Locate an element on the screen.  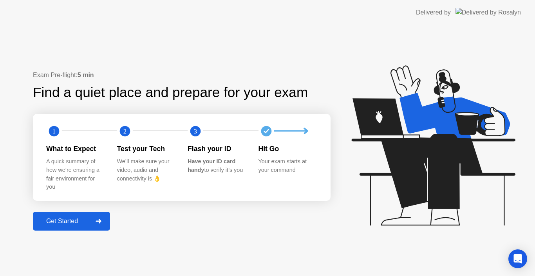
text: 2 is located at coordinates (125, 131).